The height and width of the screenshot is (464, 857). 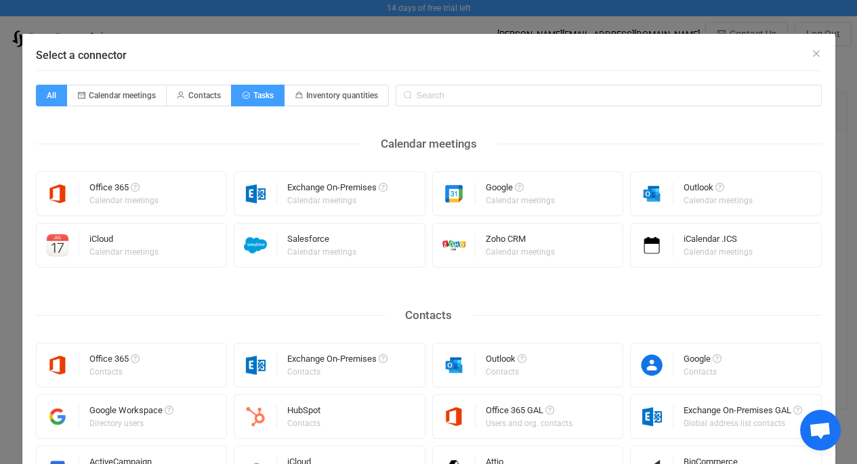 What do you see at coordinates (255, 417) in the screenshot?
I see `img: hubspot.png` at bounding box center [255, 417].